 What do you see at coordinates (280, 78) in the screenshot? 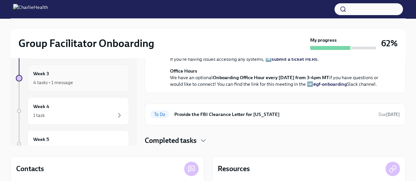
I see `p: We have an optional if you have questions or would like to connect! You can find the link for thi...` at bounding box center [280, 78].